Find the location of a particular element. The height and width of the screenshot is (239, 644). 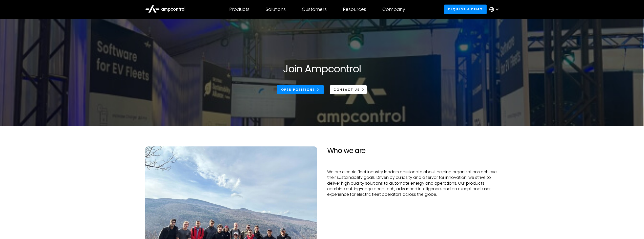

div: Solutions is located at coordinates (276, 9).